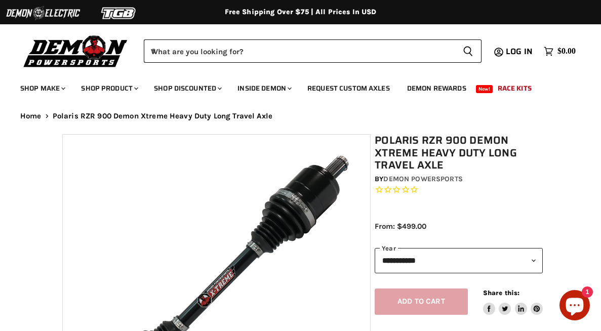  I want to click on span: Rated 0.0 out of 5 stars 0 reviews, so click(459, 190).